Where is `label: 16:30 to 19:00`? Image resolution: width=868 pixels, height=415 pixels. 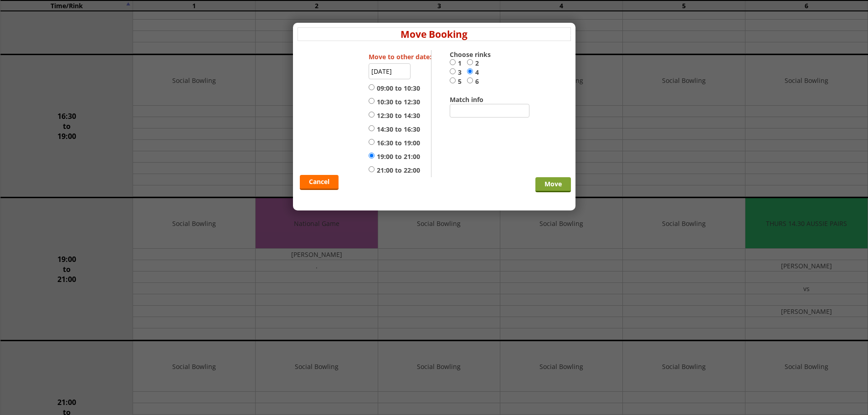
label: 16:30 to 19:00 is located at coordinates (394, 143).